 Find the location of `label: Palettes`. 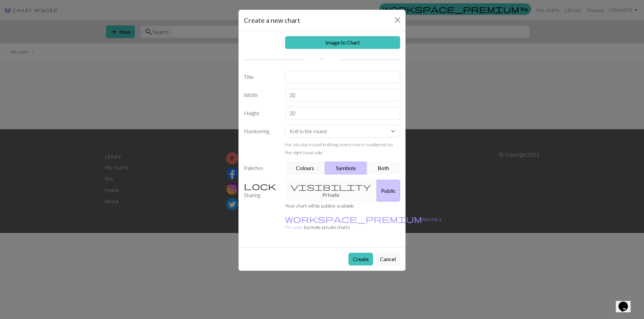

label: Palettes is located at coordinates (260, 168).